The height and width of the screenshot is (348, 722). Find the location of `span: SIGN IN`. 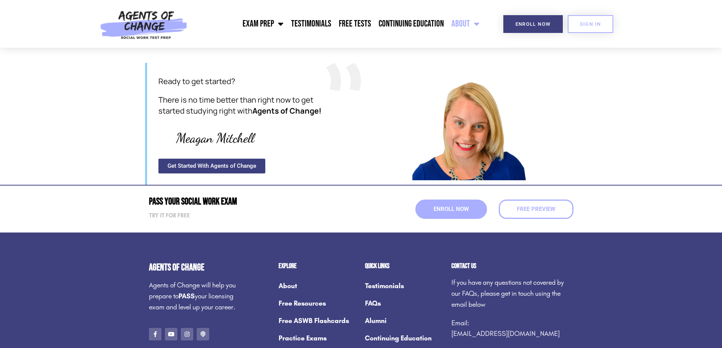

span: SIGN IN is located at coordinates (590, 24).